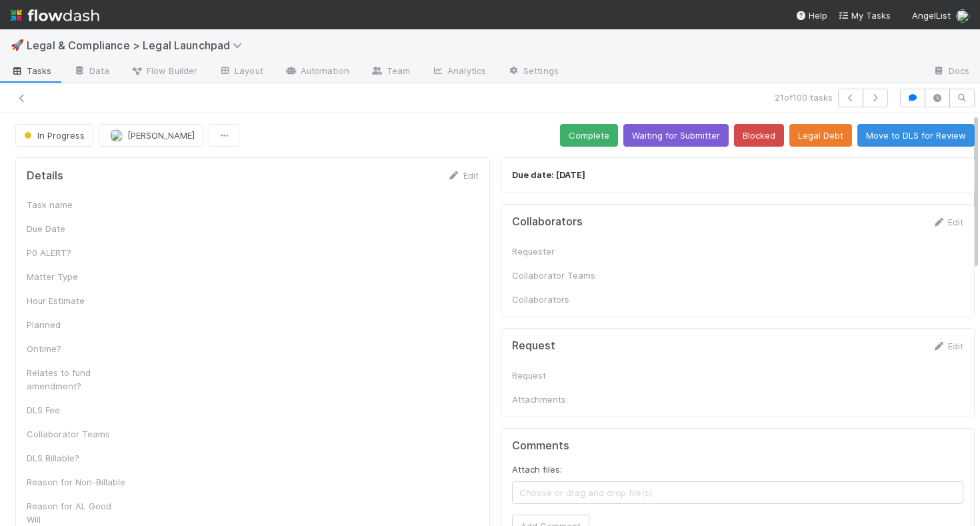 The image size is (980, 526). What do you see at coordinates (77, 276) in the screenshot?
I see `div: Matter Type` at bounding box center [77, 276].